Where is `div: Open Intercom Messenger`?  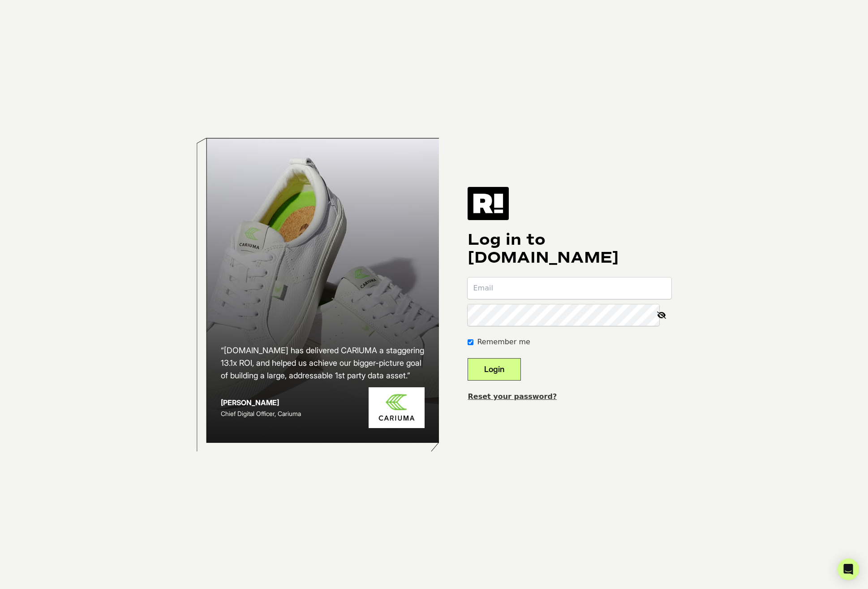 div: Open Intercom Messenger is located at coordinates (848, 569).